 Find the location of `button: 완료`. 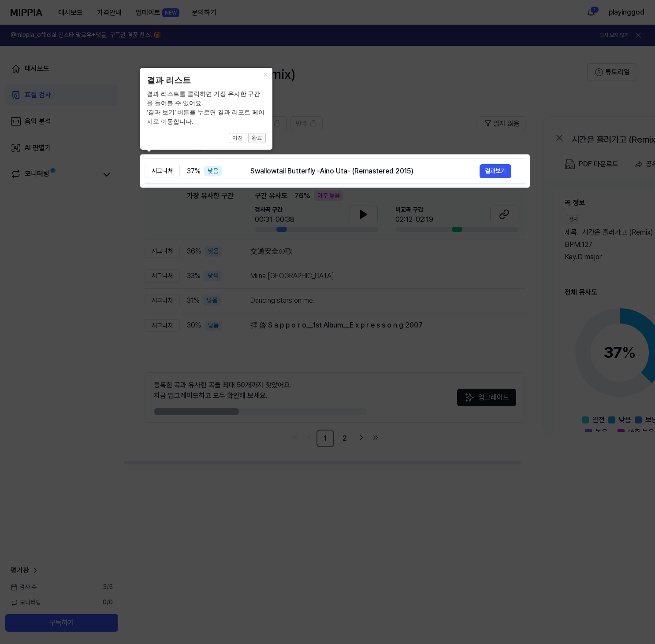

button: 완료 is located at coordinates (257, 138).